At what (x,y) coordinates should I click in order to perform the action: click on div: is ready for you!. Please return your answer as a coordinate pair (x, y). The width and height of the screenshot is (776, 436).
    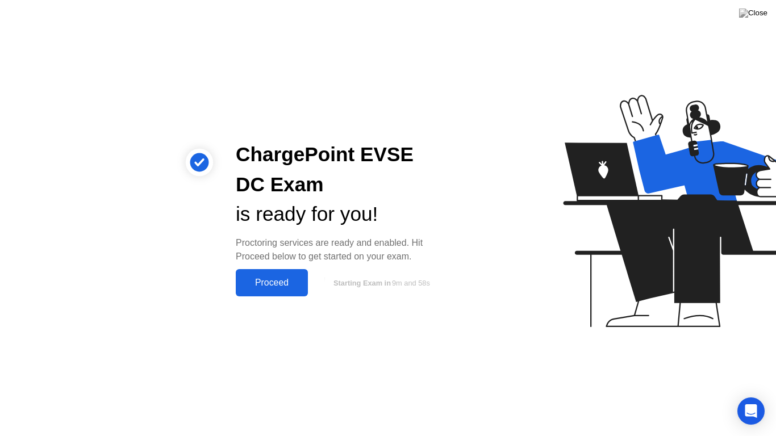
    Looking at the image, I should click on (341, 214).